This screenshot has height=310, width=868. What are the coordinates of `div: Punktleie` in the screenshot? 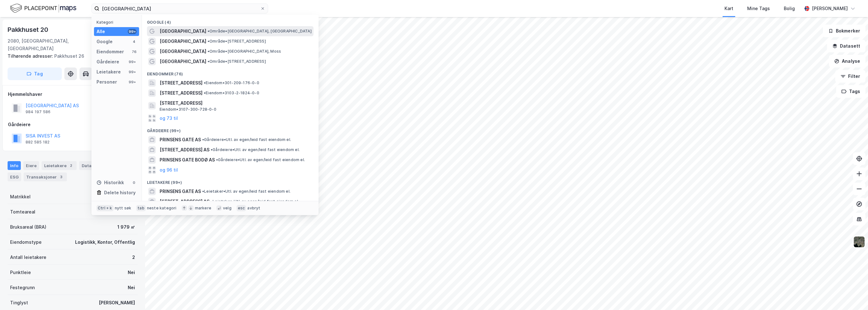 It's located at (21, 272).